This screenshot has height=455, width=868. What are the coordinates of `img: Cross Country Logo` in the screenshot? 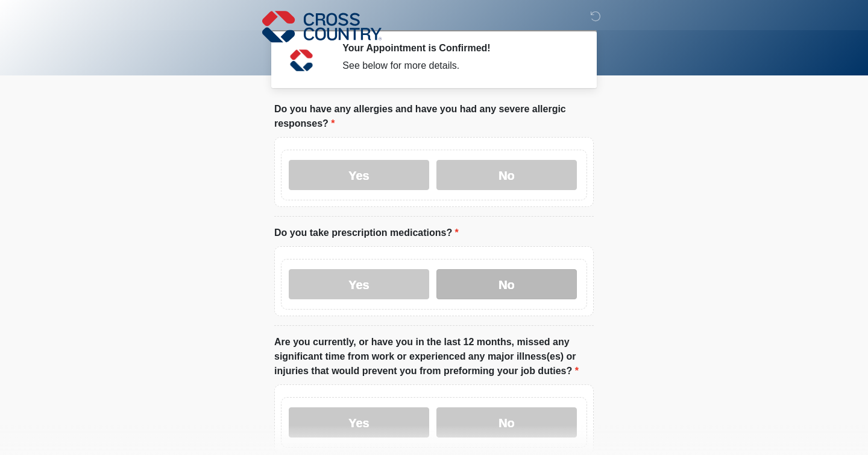 It's located at (322, 27).